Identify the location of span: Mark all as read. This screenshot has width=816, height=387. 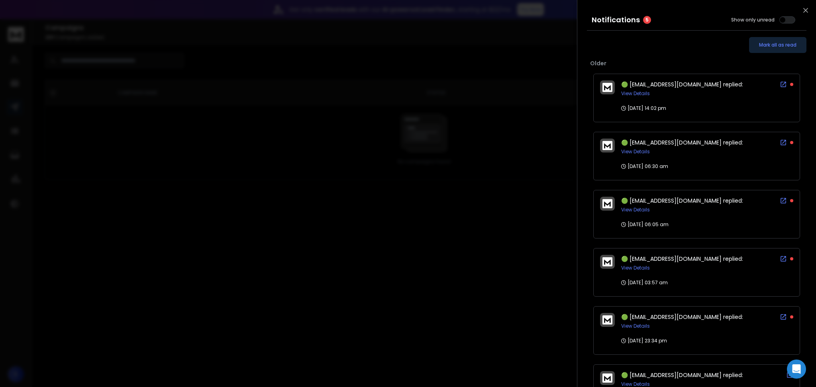
(777, 45).